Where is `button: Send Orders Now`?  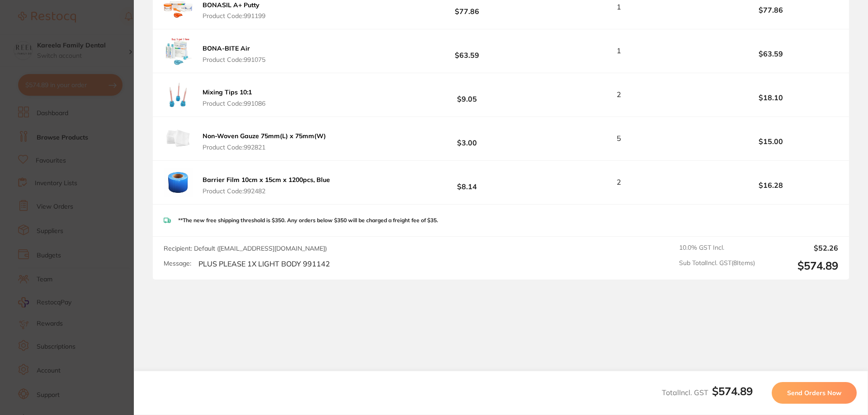
button: Send Orders Now is located at coordinates (815, 393).